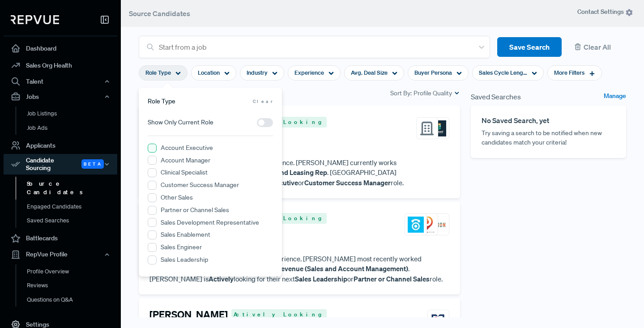 The width and height of the screenshot is (644, 328). What do you see at coordinates (529, 47) in the screenshot?
I see `button: Save Search` at bounding box center [529, 47].